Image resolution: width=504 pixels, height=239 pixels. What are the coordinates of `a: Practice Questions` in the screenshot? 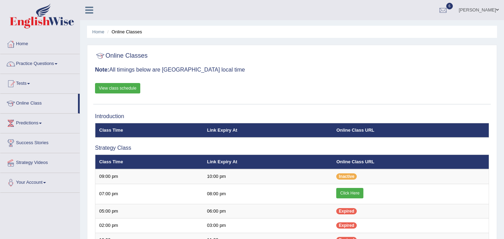 It's located at (40, 63).